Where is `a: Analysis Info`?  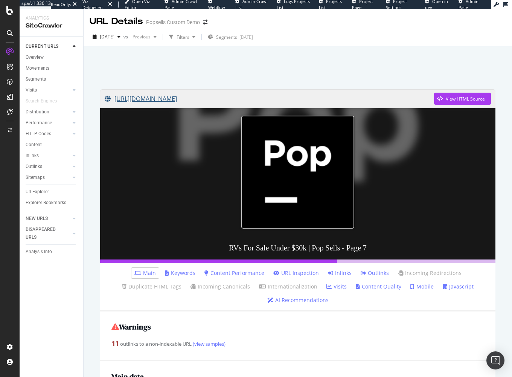 a: Analysis Info is located at coordinates (52, 251).